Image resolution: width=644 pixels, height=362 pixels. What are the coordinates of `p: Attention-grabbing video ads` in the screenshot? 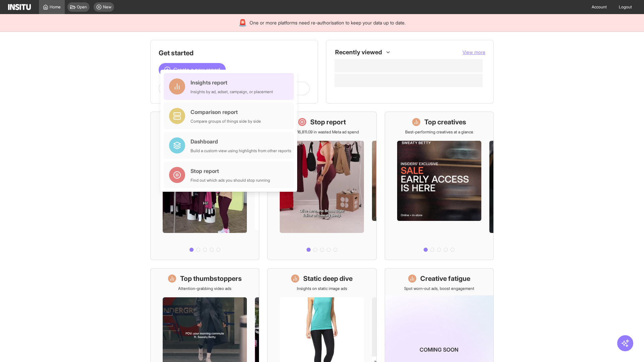 It's located at (205, 289).